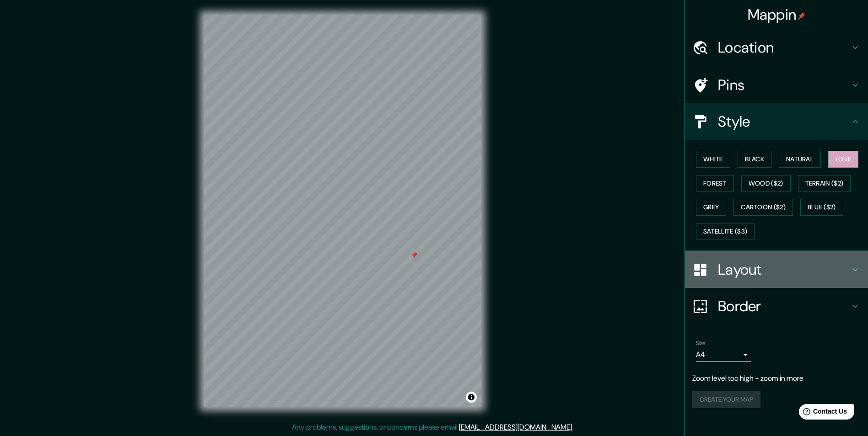 The height and width of the screenshot is (436, 868). I want to click on span: Contact Us, so click(44, 11).